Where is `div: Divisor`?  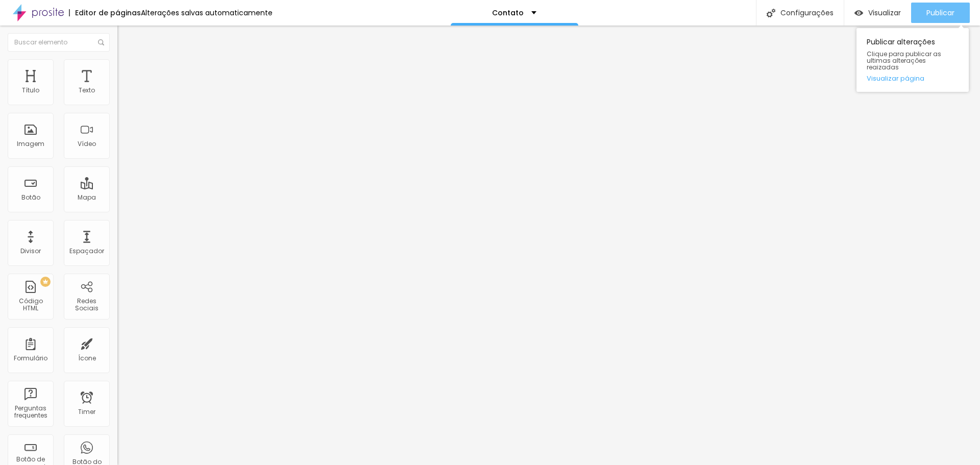 div: Divisor is located at coordinates (31, 251).